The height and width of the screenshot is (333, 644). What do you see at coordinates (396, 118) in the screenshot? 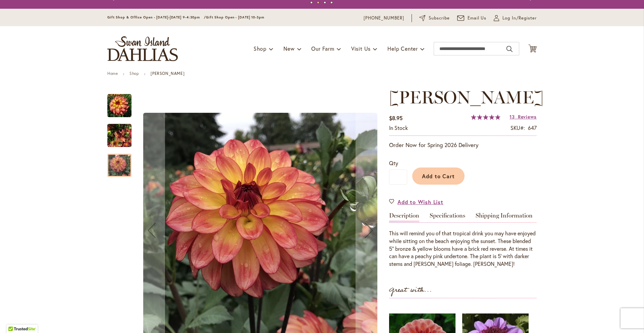
I see `span: $8.95` at bounding box center [396, 118].